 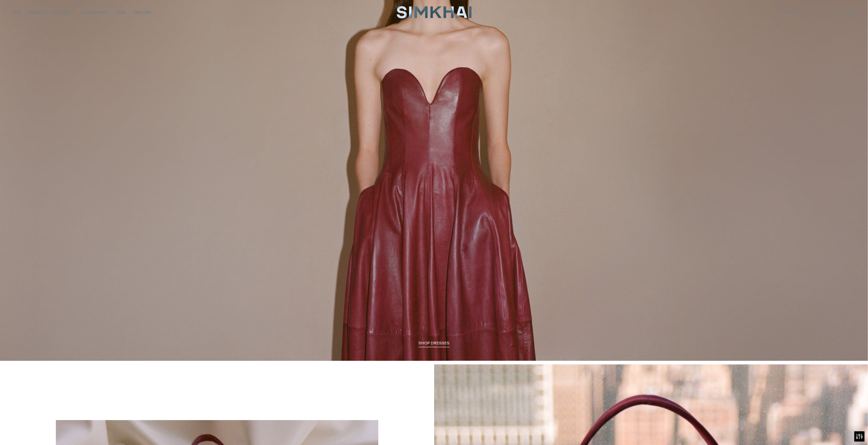 What do you see at coordinates (789, 13) in the screenshot?
I see `button: USD $` at bounding box center [789, 13].